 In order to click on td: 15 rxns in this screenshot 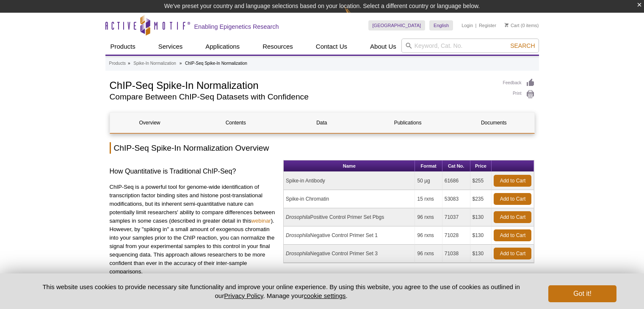, I will do `click(428, 199)`.